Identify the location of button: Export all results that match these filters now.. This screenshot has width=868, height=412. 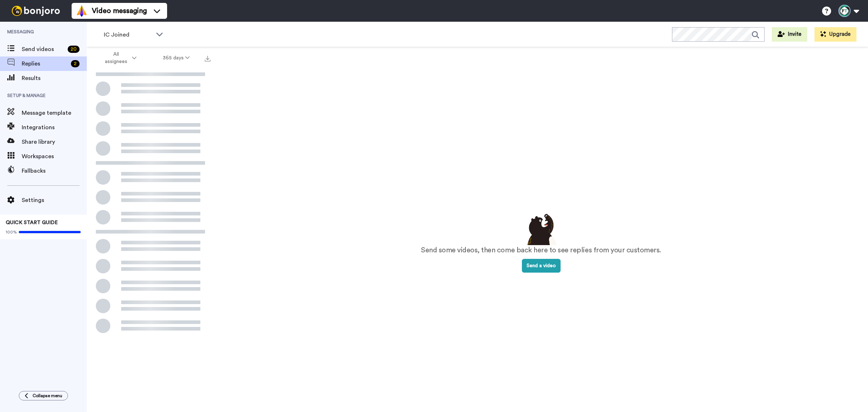
(208, 58).